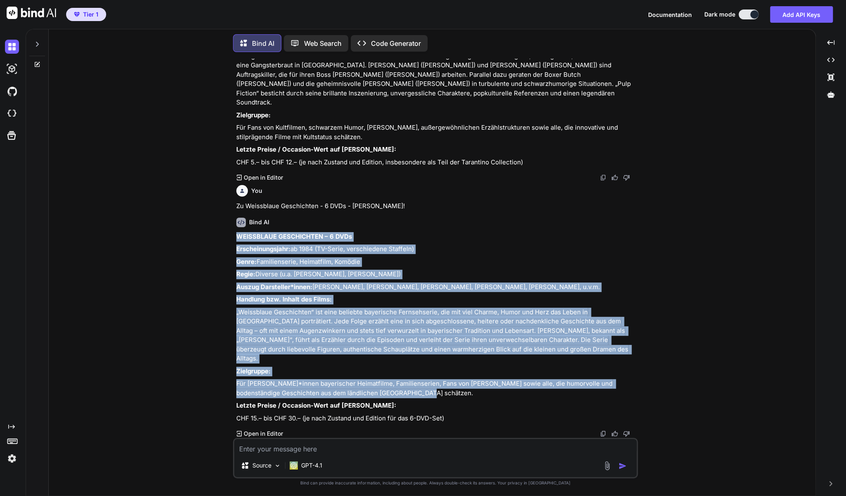  I want to click on strong: WEISSBLAUE GESCHICHTEN – 6 DVDs, so click(294, 236).